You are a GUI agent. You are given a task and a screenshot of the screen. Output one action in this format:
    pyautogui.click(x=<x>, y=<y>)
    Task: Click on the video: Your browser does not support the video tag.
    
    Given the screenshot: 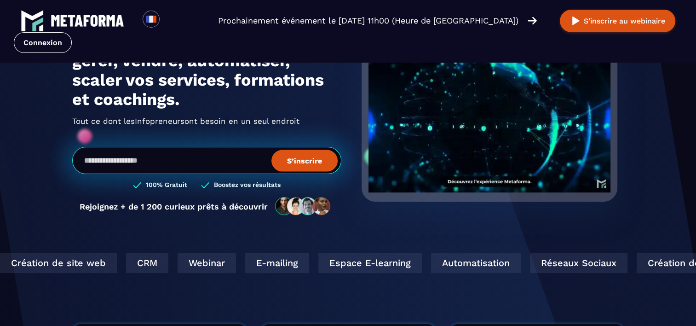 What is the action you would take?
    pyautogui.click(x=490, y=116)
    